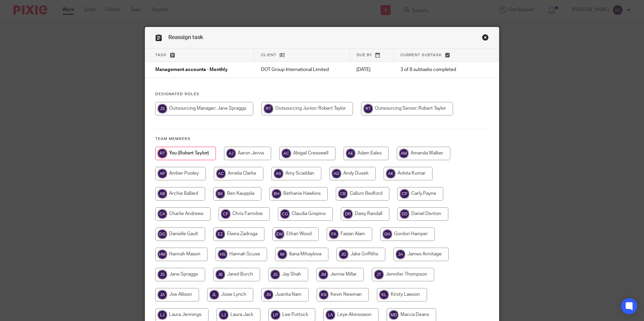  What do you see at coordinates (322, 94) in the screenshot?
I see `h4: Designated Roles` at bounding box center [322, 94].